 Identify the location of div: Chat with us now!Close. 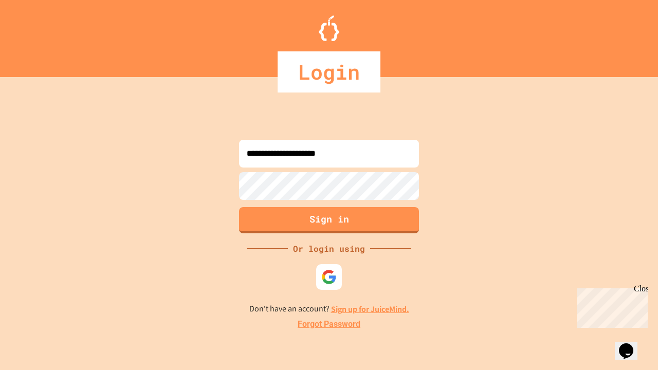
(37, 34).